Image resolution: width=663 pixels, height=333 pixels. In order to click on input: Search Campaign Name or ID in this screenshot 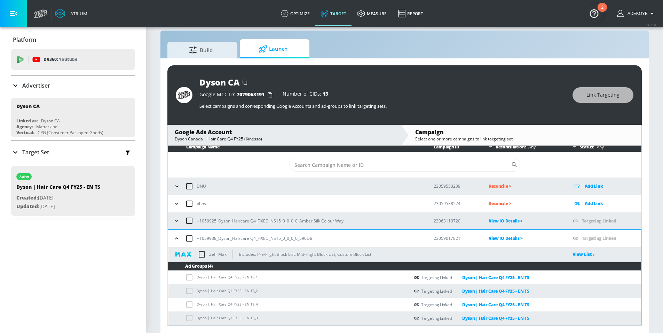, I will do `click(400, 165)`.